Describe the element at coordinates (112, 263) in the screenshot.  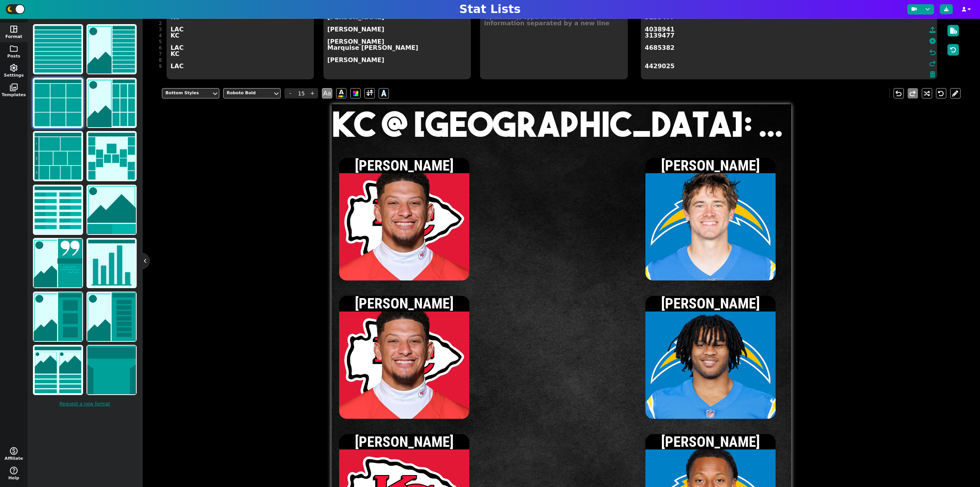
I see `img: chart` at that location.